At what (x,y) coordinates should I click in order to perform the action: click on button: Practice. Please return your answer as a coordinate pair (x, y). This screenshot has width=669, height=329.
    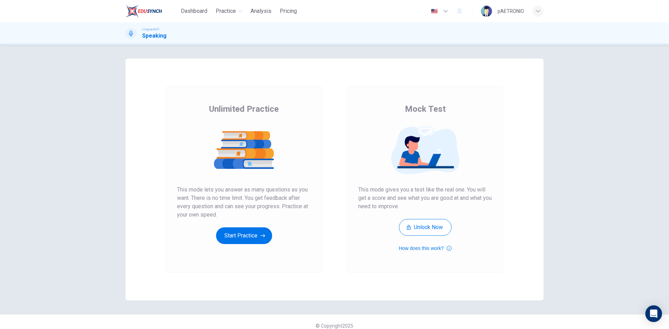
    Looking at the image, I should click on (229, 11).